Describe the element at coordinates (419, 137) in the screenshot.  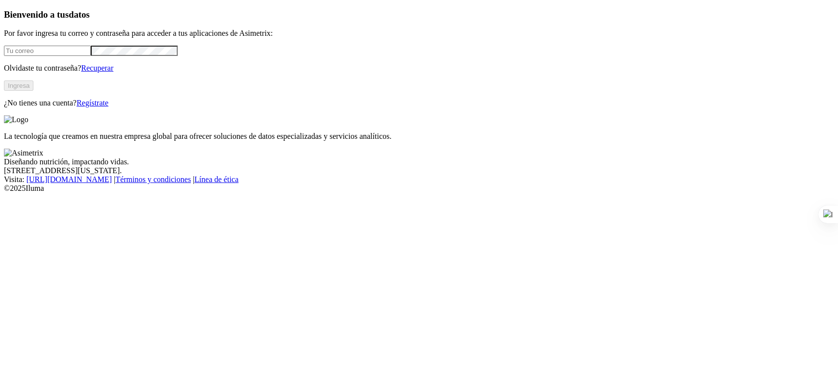
I see `p: La tecnología que creamos en nuestra empresa global para ofrecer soluciones de datos especializad...` at that location.